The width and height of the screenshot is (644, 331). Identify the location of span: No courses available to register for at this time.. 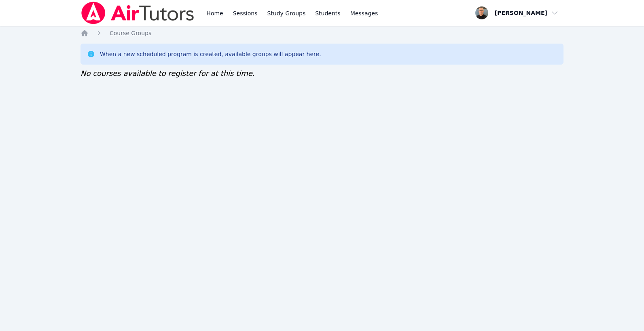
(167, 73).